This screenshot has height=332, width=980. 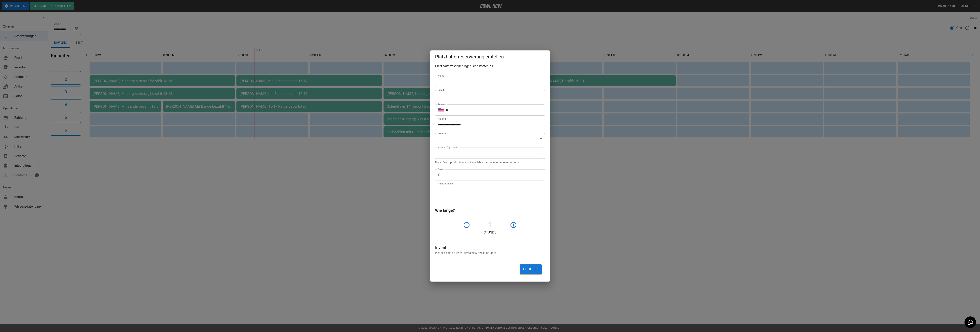 I want to click on h6: Inventar, so click(x=490, y=248).